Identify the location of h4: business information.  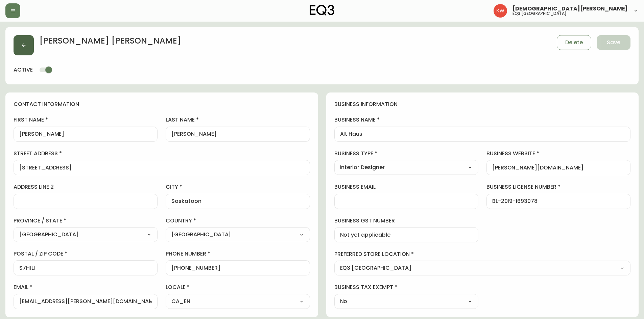
(483, 105).